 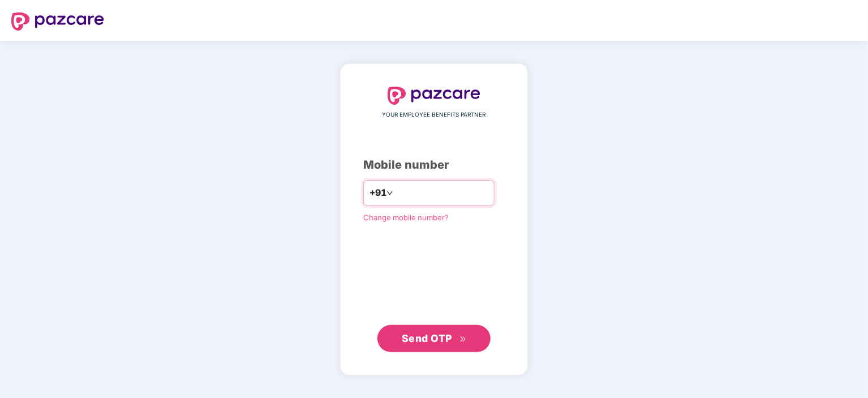 I want to click on button: Send OTPdouble-right, so click(x=434, y=339).